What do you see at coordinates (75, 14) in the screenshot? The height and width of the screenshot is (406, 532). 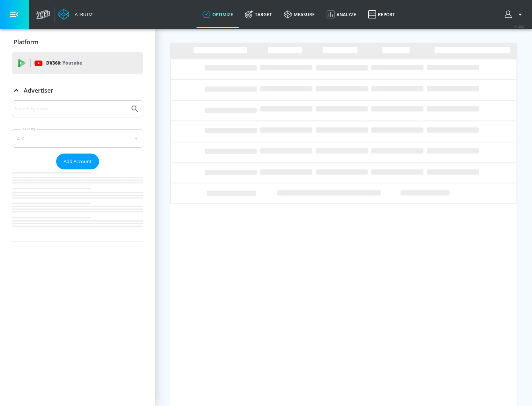 I see `a: Atrium` at bounding box center [75, 14].